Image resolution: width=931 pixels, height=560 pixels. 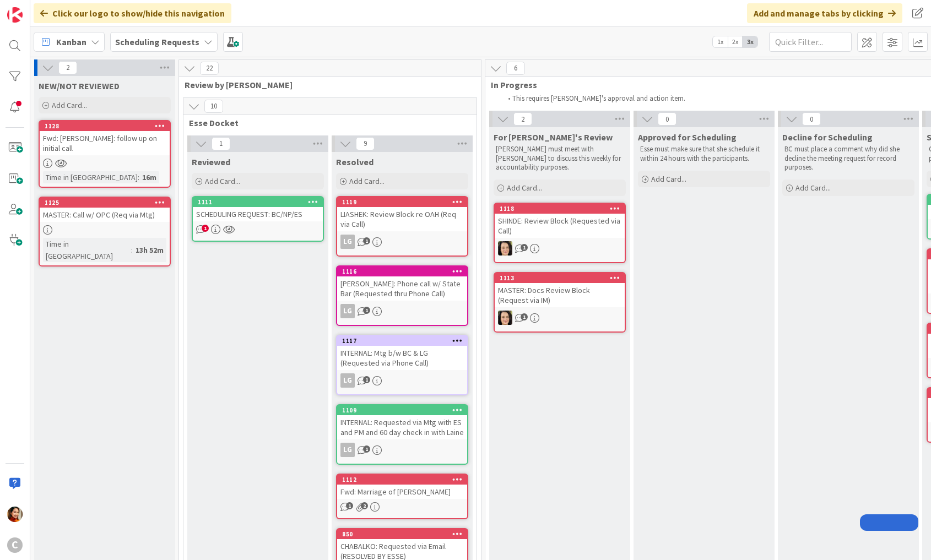 I want to click on div: SCHEDULING REQUEST: BC/NP/ES, so click(x=258, y=214).